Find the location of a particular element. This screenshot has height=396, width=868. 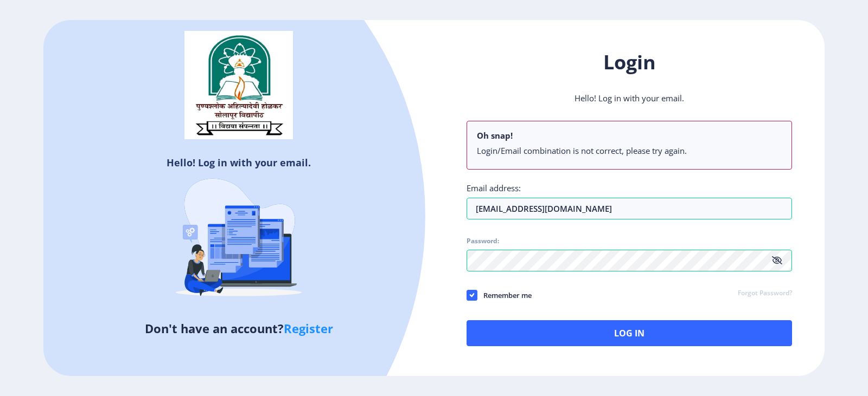

input: Email address is located at coordinates (629, 209).